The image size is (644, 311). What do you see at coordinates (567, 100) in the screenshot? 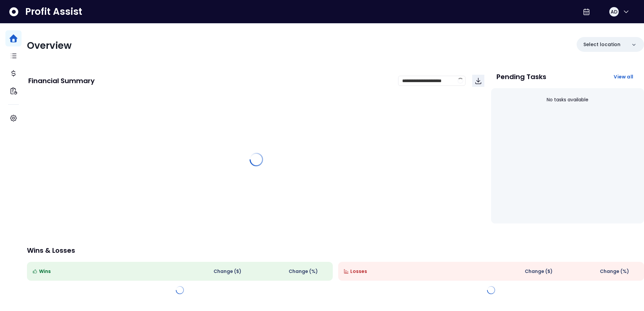
I see `div: No tasks available` at bounding box center [567, 100].